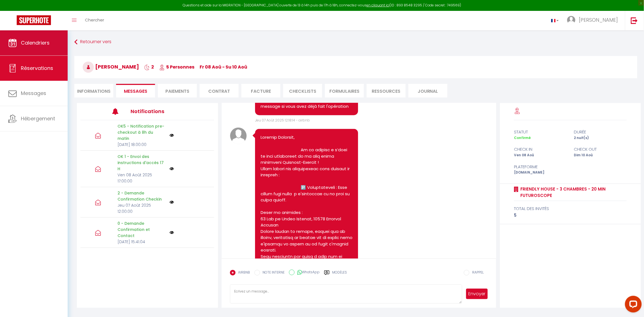 Image resolution: width=644 pixels, height=317 pixels. I want to click on span: 2, so click(149, 67).